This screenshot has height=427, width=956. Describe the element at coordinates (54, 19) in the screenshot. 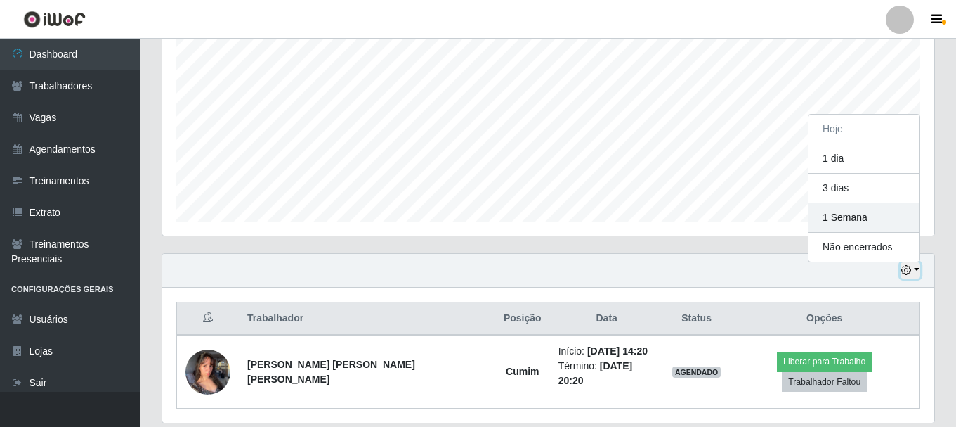

I see `img: CoreUI Logo` at that location.